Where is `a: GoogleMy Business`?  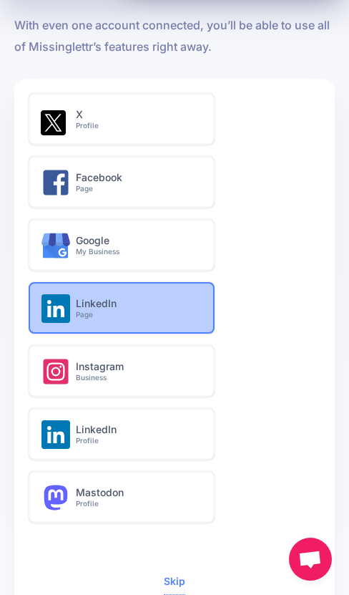
a: GoogleMy Business is located at coordinates (175, 245).